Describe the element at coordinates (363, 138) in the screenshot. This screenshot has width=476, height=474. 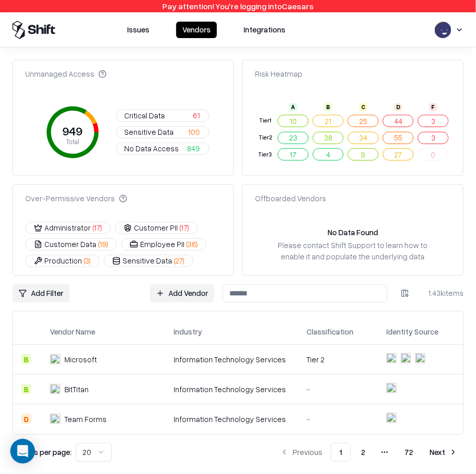
I see `button: 34` at that location.